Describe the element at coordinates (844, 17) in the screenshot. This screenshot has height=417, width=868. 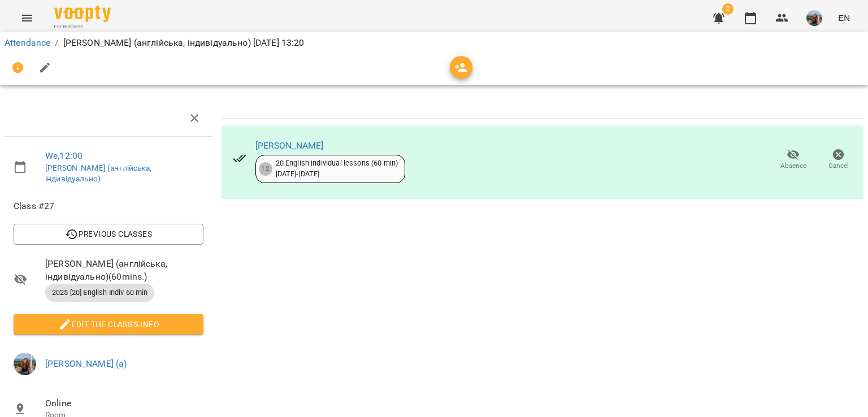
I see `button: EN` at that location.